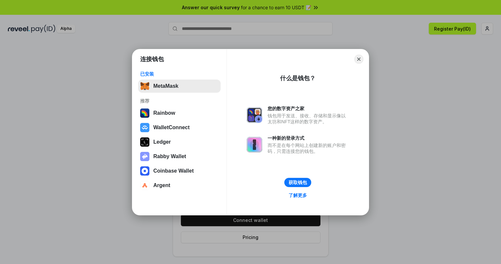 This screenshot has width=501, height=264. Describe the element at coordinates (298, 182) in the screenshot. I see `button: 获取钱包` at that location.